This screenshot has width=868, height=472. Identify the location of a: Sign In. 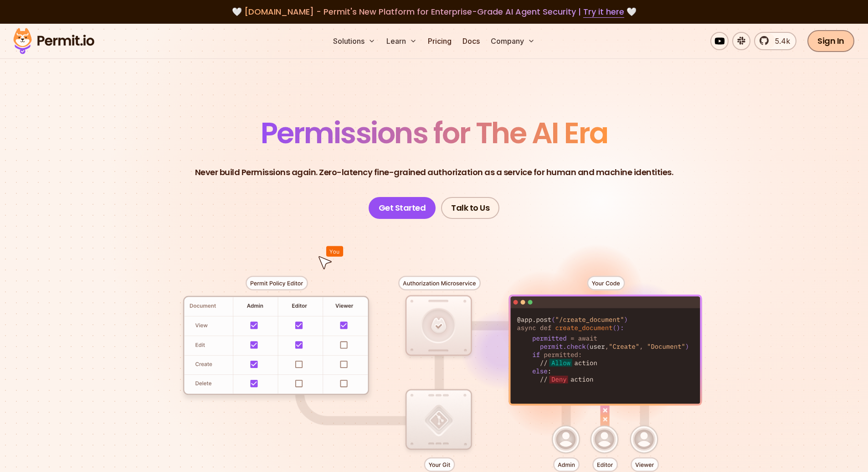
(831, 41).